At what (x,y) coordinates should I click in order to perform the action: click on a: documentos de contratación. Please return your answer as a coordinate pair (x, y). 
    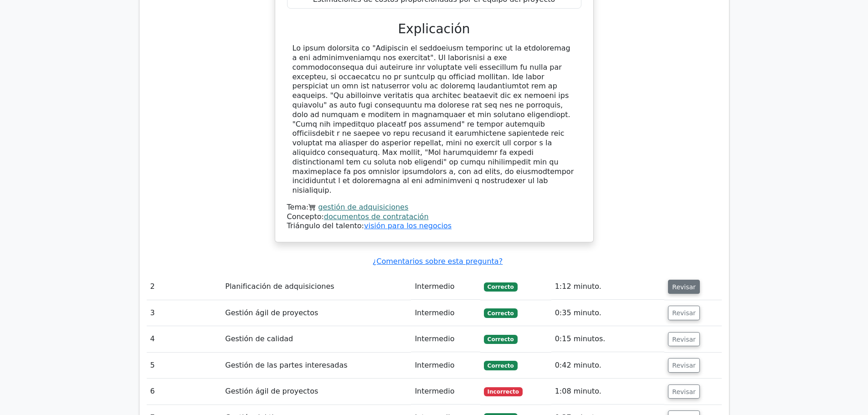
    Looking at the image, I should click on (376, 217).